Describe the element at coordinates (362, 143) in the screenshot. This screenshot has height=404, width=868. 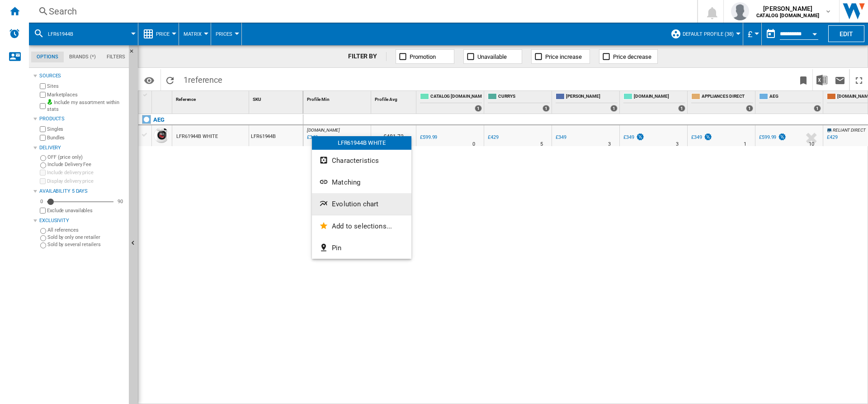
I see `div: LFR61944B WHITE` at that location.